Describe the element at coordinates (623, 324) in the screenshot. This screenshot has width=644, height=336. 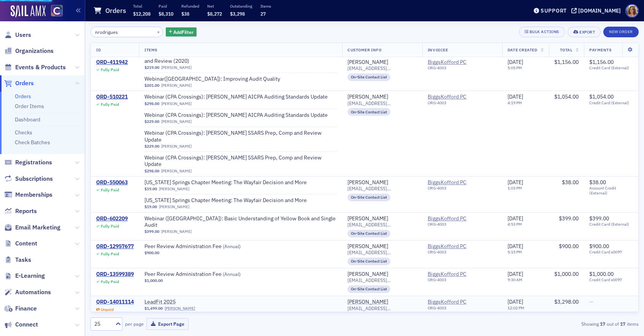
I see `strong: 17` at that location.